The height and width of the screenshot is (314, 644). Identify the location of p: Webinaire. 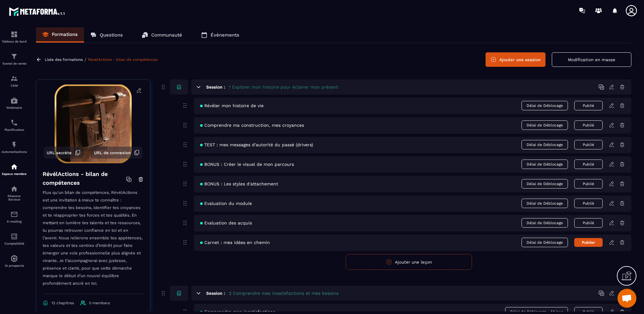
(14, 107).